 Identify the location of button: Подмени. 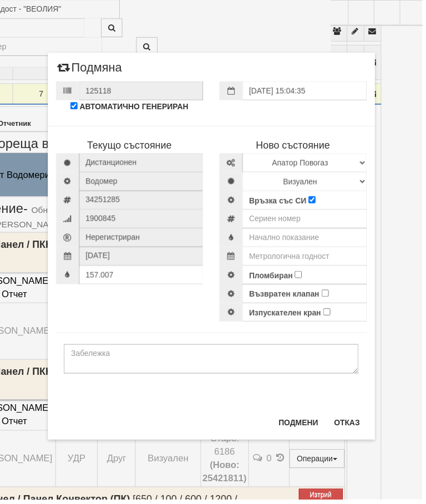
(301, 426).